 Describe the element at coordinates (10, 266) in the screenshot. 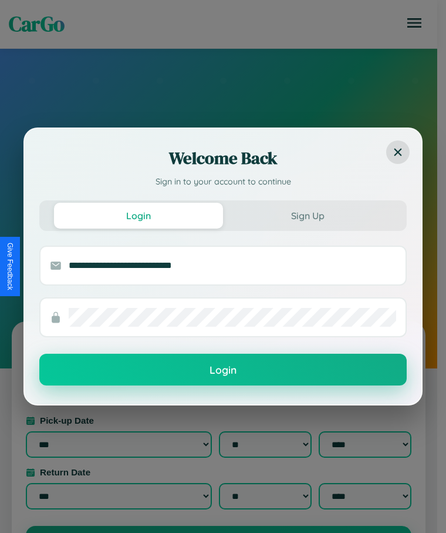

I see `div: Give Feedback` at that location.